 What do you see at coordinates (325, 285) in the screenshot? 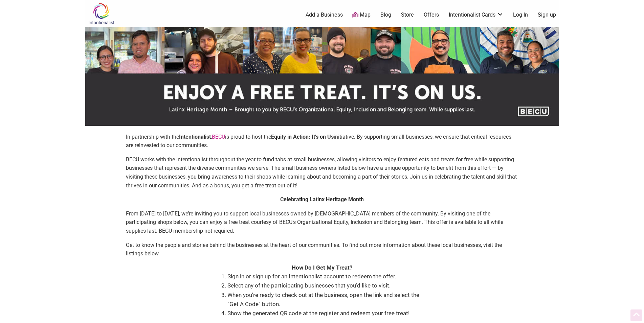
I see `li: Select any of the participating businesses that you’d like to visit.` at bounding box center [325, 285].